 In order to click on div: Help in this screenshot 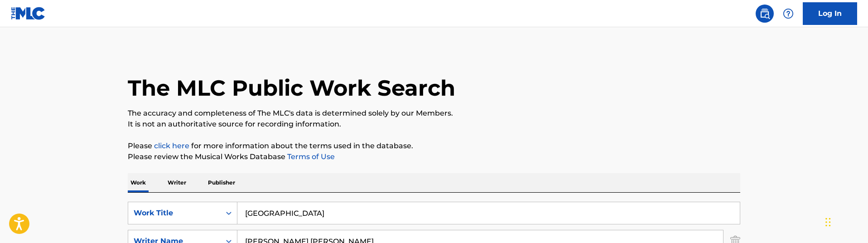, I will do `click(789, 14)`.